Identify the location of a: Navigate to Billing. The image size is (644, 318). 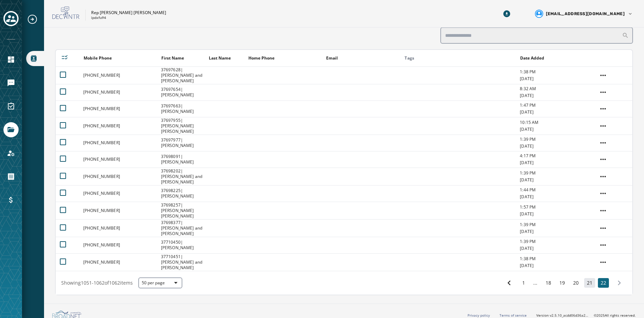
(11, 200).